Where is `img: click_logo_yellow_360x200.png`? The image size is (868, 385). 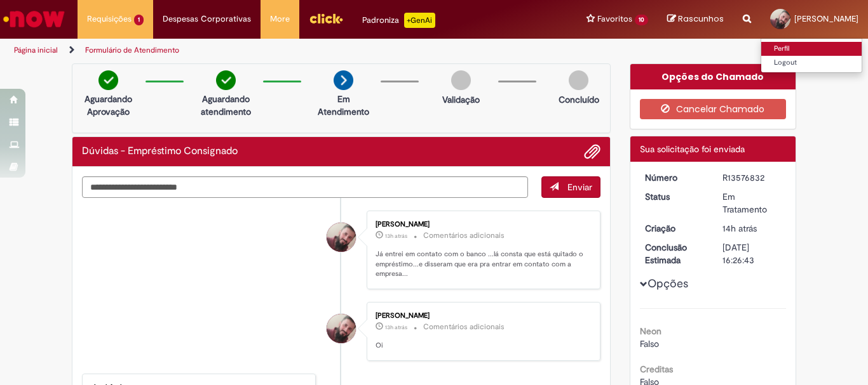
img: click_logo_yellow_360x200.png is located at coordinates (326, 18).